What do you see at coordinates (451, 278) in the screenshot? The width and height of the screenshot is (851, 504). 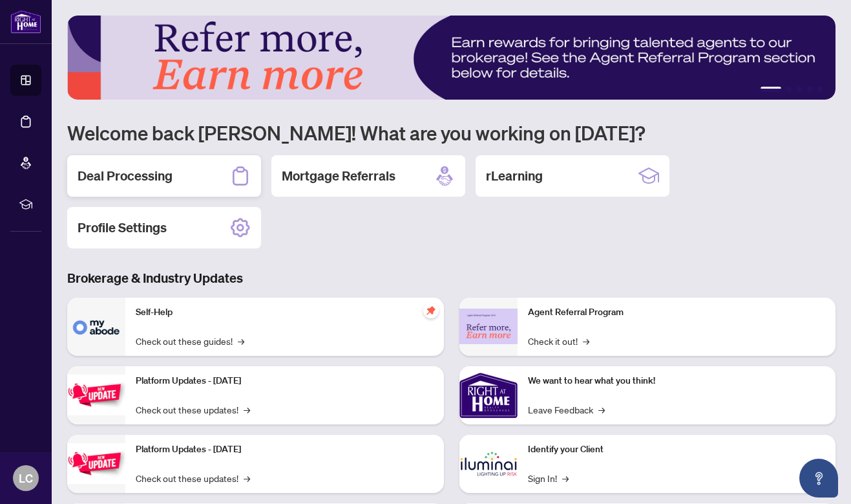 I see `h3: Brokerage & Industry Updates` at bounding box center [451, 278].